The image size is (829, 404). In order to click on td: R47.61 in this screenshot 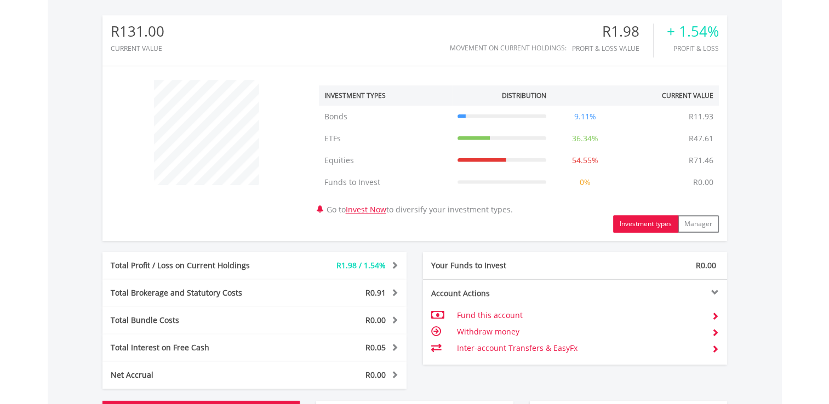, I will do `click(701, 139)`.